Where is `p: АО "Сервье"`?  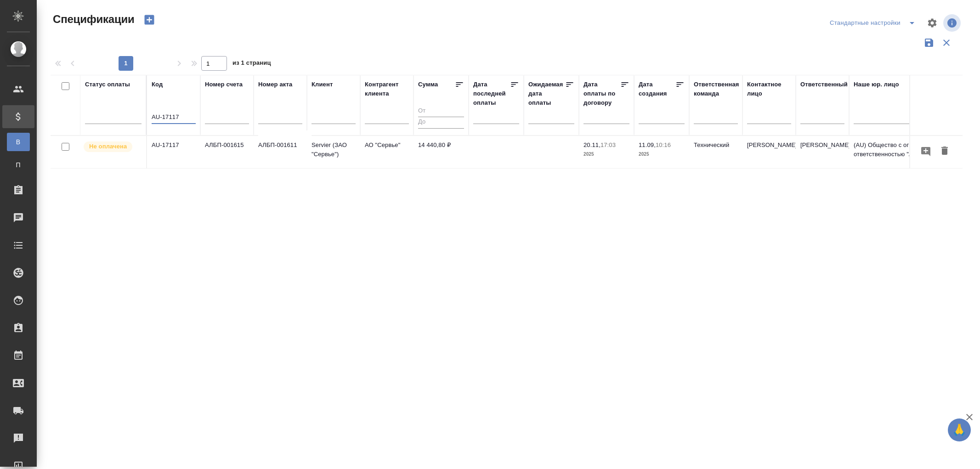
p: АО "Сервье" is located at coordinates (387, 145).